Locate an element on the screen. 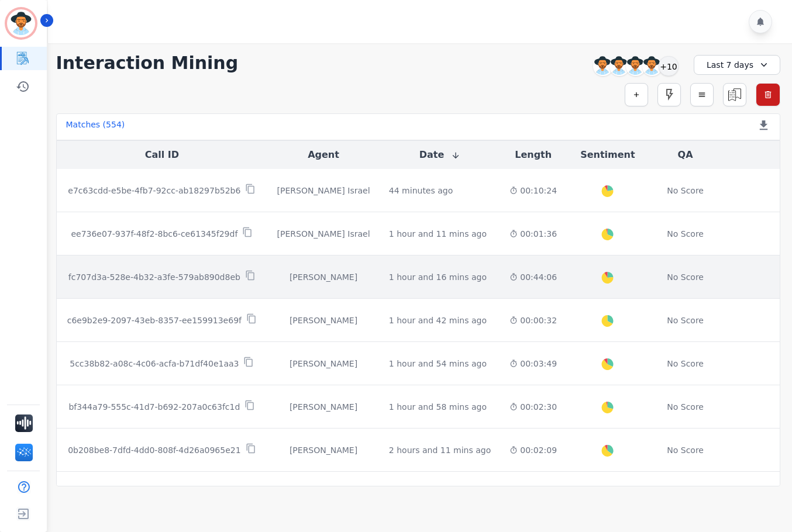 This screenshot has height=532, width=792. p: 0b208be8-7dfd-4dd0-808f-4d26a0965e21 is located at coordinates (154, 450).